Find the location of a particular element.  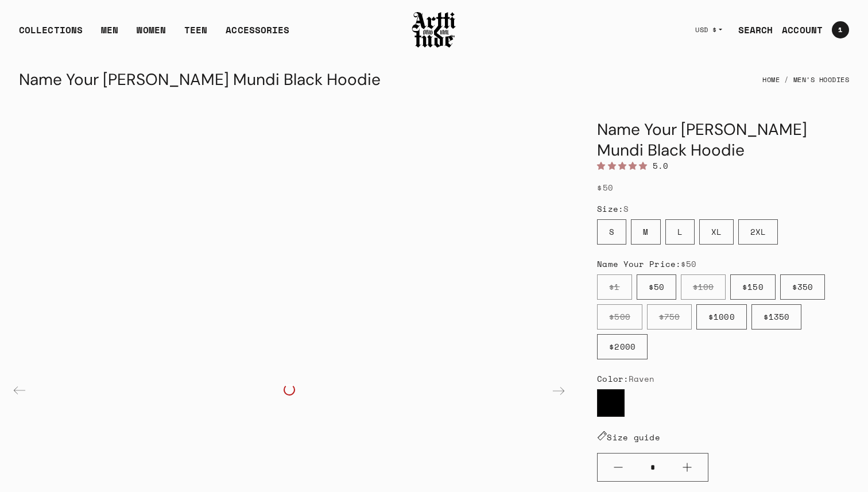

button: Minus is located at coordinates (619, 468).